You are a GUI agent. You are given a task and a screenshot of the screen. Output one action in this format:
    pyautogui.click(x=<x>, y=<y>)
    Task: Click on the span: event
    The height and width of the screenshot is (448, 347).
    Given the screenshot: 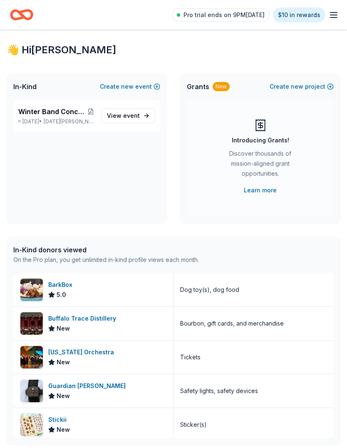 What is the action you would take?
    pyautogui.click(x=131, y=115)
    